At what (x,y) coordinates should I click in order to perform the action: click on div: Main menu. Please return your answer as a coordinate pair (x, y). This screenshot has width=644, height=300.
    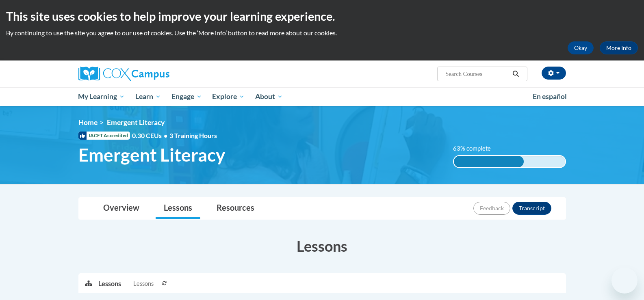
    Looking at the image, I should click on (322, 97).